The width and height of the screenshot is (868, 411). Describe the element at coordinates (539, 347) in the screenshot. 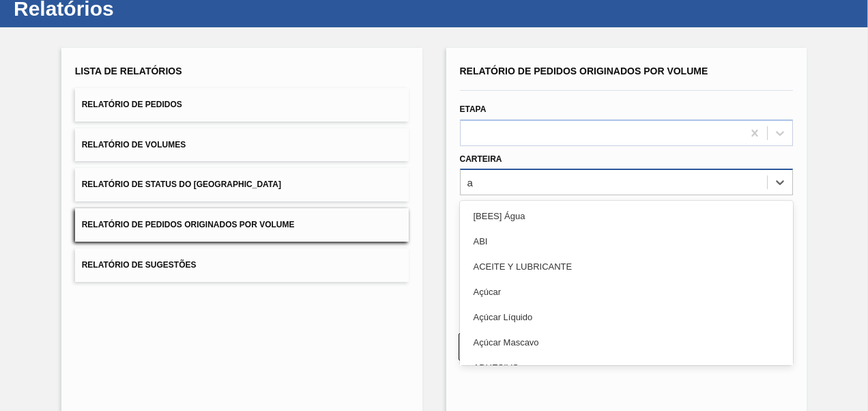

I see `button: Limpar` at that location.